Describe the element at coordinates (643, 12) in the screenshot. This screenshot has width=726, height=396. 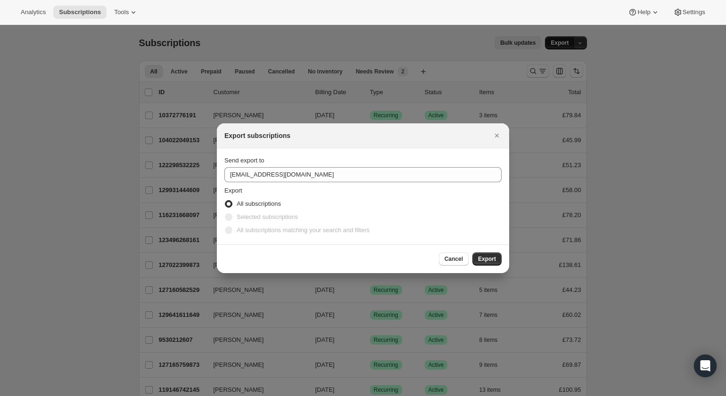
I see `button: Help` at that location.